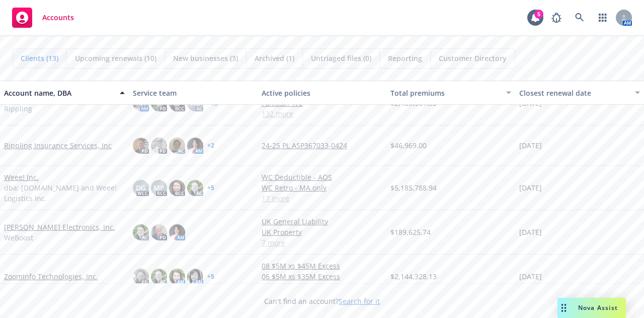 The height and width of the screenshot is (318, 644). Describe the element at coordinates (58, 18) in the screenshot. I see `span: Accounts` at that location.